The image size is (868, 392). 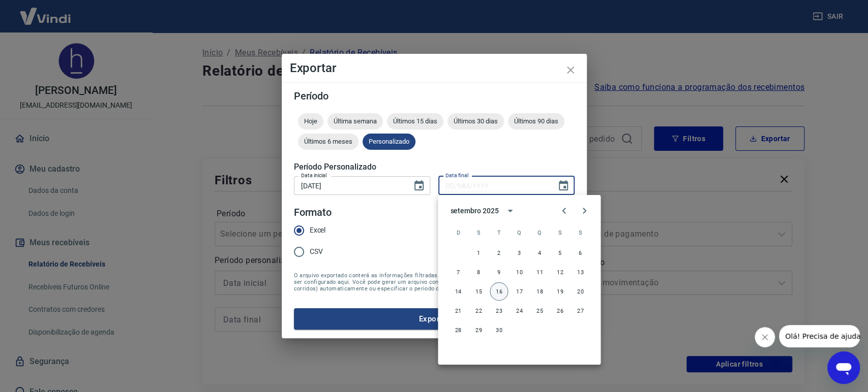 What do you see at coordinates (536, 121) in the screenshot?
I see `div: Últimos 90 dias` at bounding box center [536, 121].